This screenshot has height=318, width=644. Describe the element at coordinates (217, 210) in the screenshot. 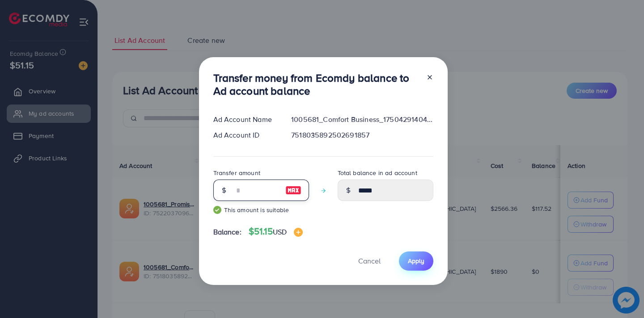

I see `img: guide` at that location.